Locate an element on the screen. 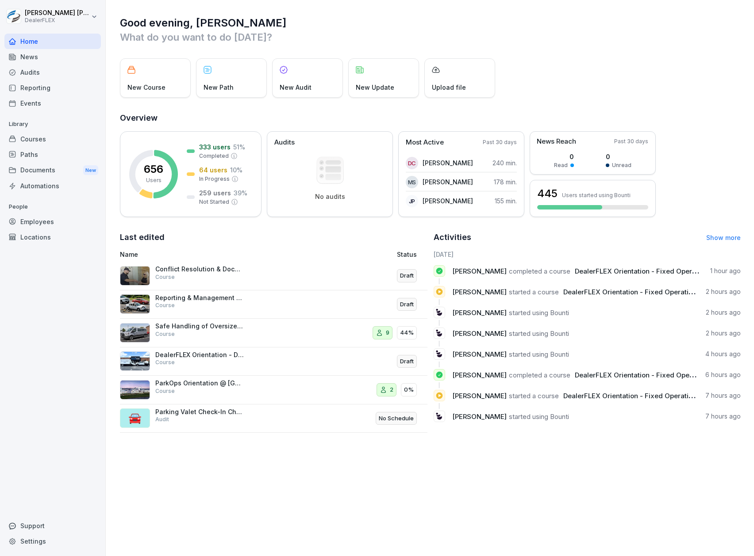 The image size is (754, 556). p: Most Active is located at coordinates (425, 142).